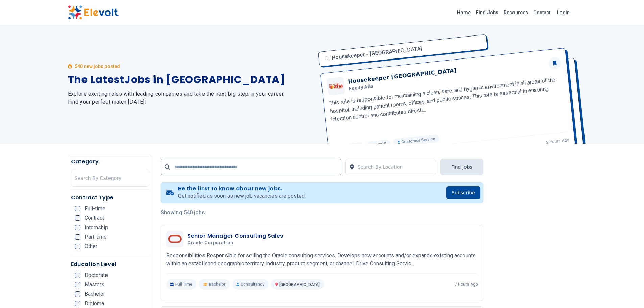 The width and height of the screenshot is (644, 308). What do you see at coordinates (78, 285) in the screenshot?
I see `input: Masters` at bounding box center [78, 285].